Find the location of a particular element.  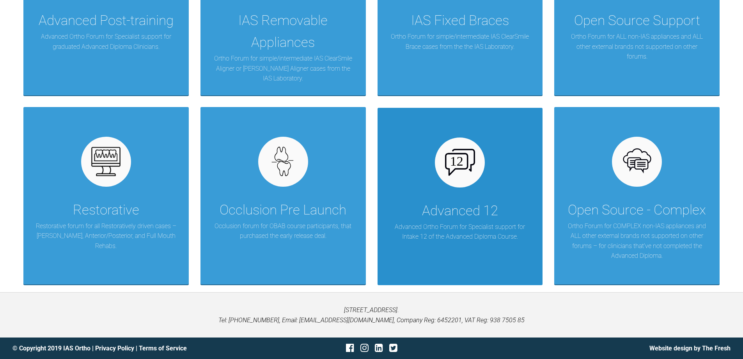

div: Occlusion Pre Launch is located at coordinates (283, 210).